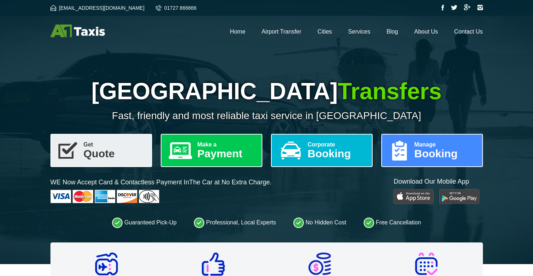 The image size is (533, 276). What do you see at coordinates (426, 263) in the screenshot?
I see `img: Available 24/7 Icon` at bounding box center [426, 263].